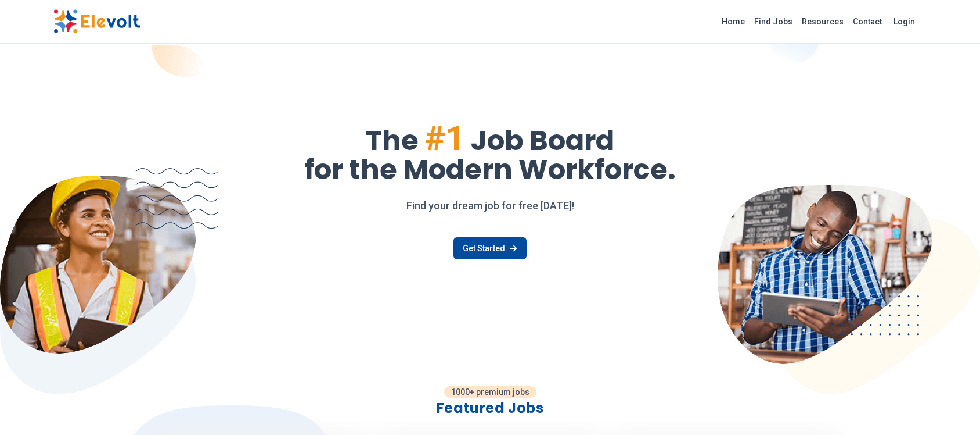 Image resolution: width=980 pixels, height=435 pixels. Describe the element at coordinates (445, 138) in the screenshot. I see `span: #1` at that location.